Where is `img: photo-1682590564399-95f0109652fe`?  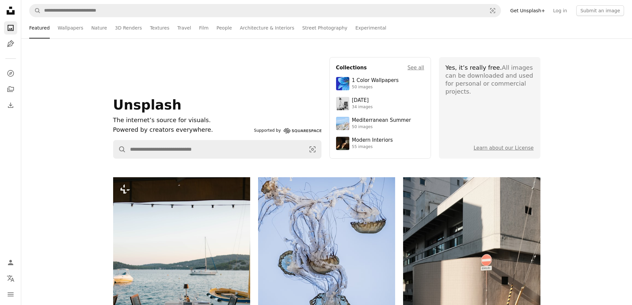 img: photo-1682590564399-95f0109652fe is located at coordinates (342, 103).